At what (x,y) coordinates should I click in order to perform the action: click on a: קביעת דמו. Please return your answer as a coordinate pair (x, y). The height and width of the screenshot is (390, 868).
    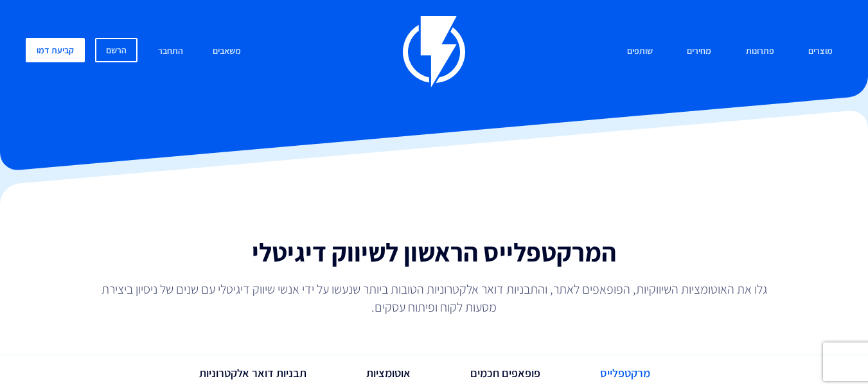
    Looking at the image, I should click on (55, 50).